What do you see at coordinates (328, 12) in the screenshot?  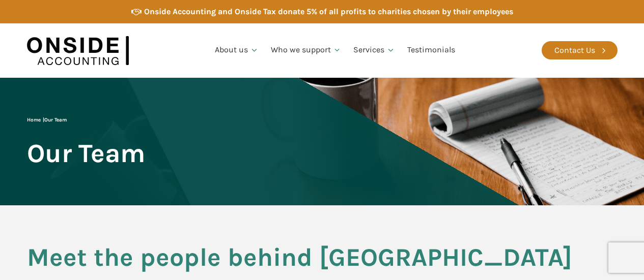 I see `div: Onside Accounting and Onside Tax donate 5% of all profits to charities chosen by their employees` at bounding box center [328, 12].